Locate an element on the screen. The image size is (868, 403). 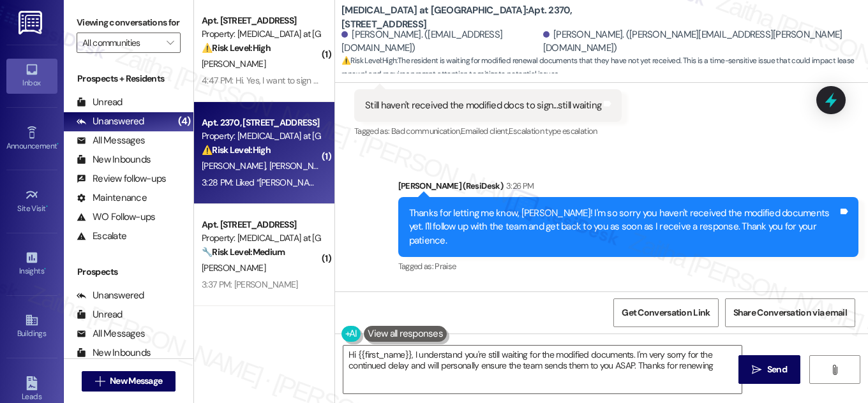
div: Escalate is located at coordinates (102, 236).